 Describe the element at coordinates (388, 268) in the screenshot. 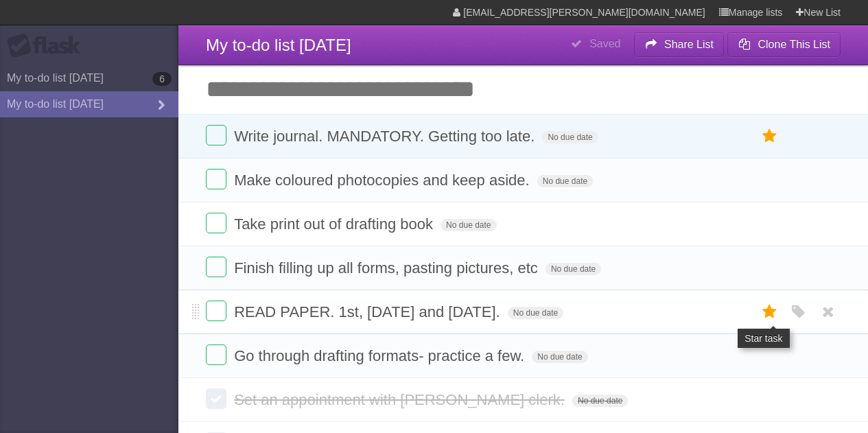

I see `span: Finish filling up all forms, pasting pictures, etc` at that location.